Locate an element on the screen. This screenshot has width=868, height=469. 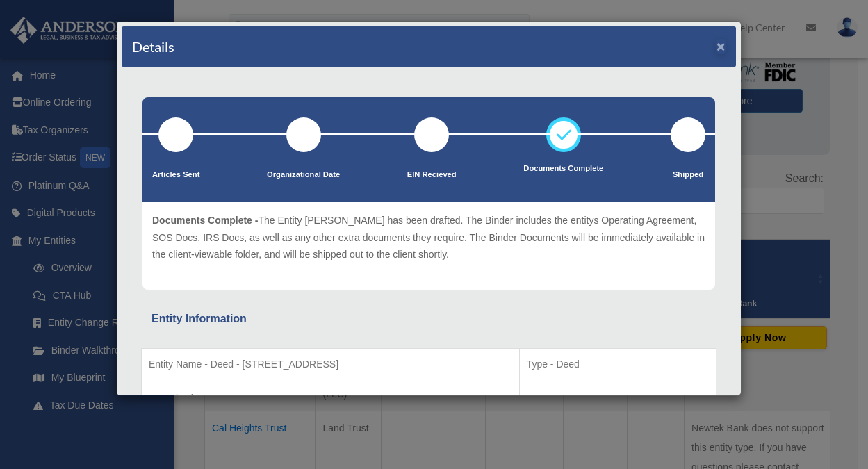
p: Shipped is located at coordinates (688, 175).